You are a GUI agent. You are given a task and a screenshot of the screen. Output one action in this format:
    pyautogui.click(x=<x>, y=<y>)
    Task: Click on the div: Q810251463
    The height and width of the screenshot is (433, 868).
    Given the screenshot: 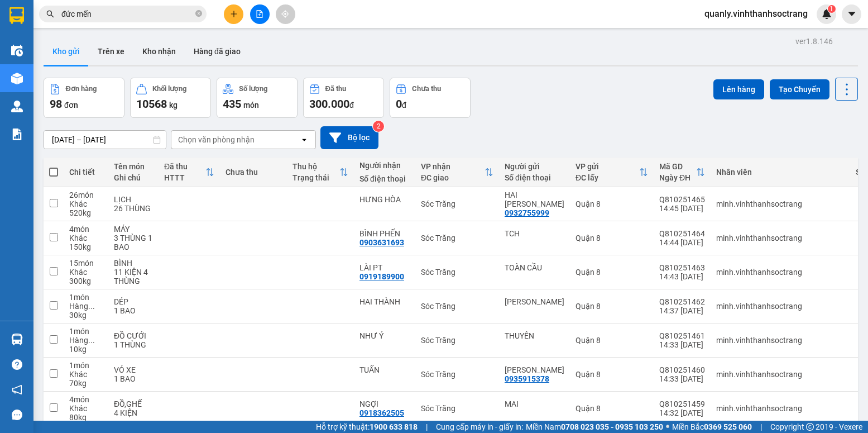 What is the action you would take?
    pyautogui.click(x=682, y=268)
    